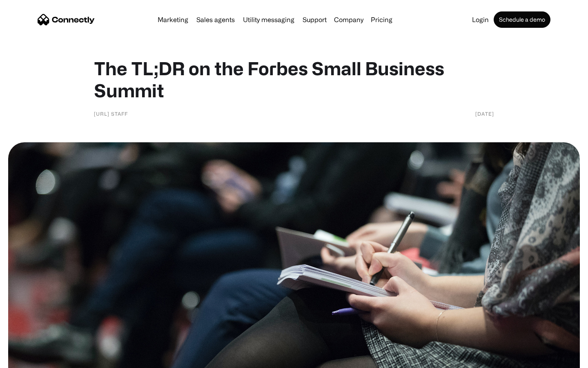 The width and height of the screenshot is (588, 368). I want to click on a: Login, so click(480, 20).